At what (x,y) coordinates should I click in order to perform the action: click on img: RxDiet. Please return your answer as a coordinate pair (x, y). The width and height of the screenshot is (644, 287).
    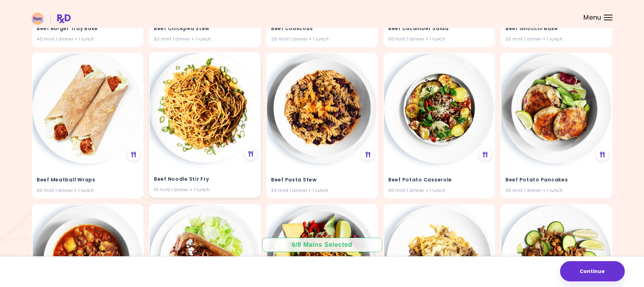
    Looking at the image, I should click on (51, 19).